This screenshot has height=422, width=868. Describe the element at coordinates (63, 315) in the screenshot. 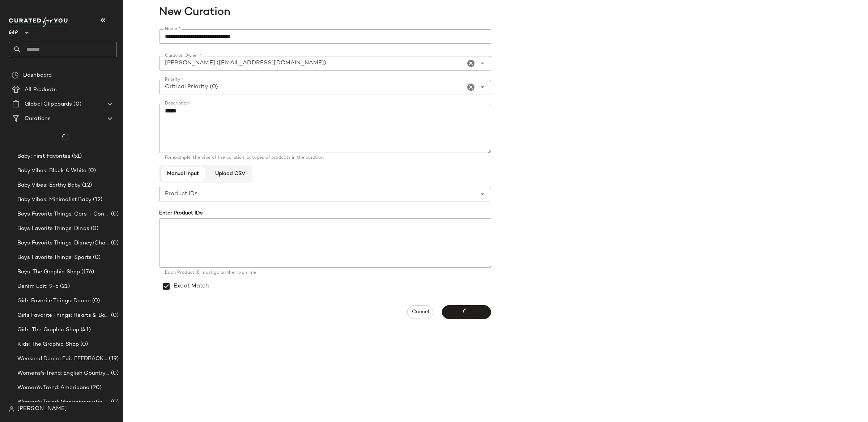

I see `span: Girls Favorite Things: Hearts & Bows` at that location.